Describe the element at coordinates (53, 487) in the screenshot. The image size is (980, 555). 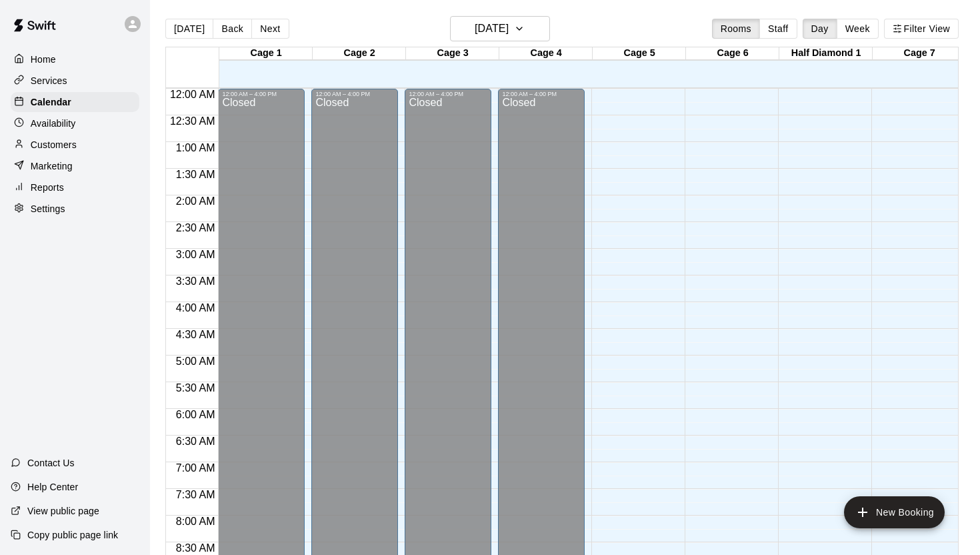
I see `p: Help Center` at that location.